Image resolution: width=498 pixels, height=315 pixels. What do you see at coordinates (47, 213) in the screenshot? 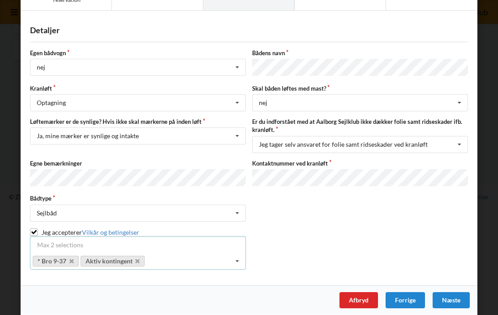
I see `div: Sejlbåd` at bounding box center [47, 213].